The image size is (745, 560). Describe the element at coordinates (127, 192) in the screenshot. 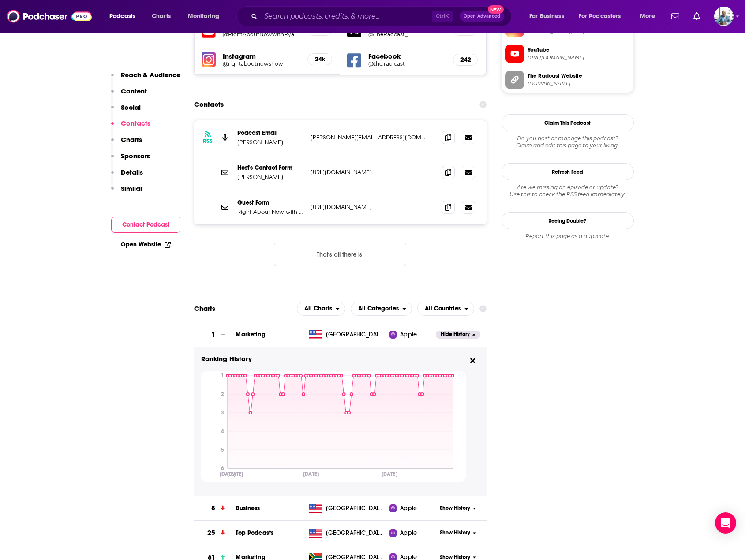

I see `button: Similar` at that location.